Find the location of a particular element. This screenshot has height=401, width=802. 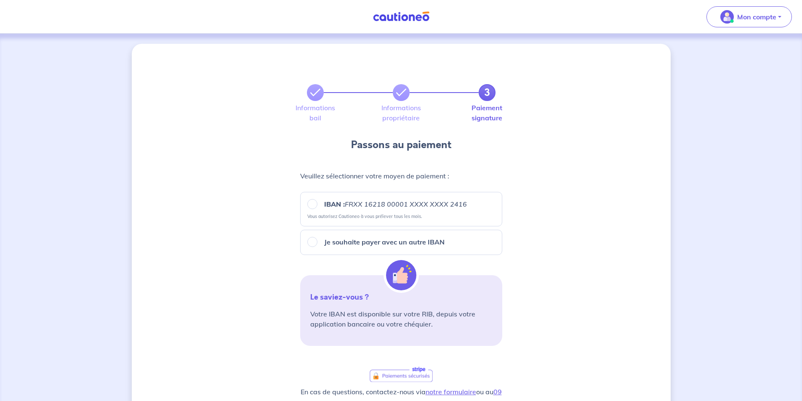

img: logo-stripe is located at coordinates (401, 374).